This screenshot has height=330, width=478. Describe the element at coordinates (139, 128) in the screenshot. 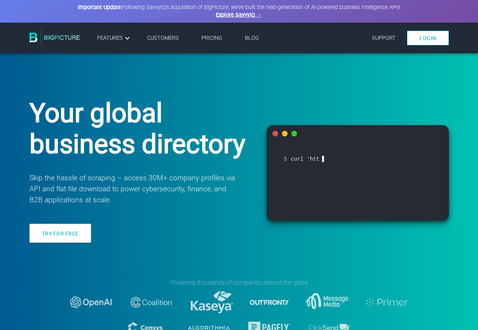

I see `h1: Your global business directory` at that location.